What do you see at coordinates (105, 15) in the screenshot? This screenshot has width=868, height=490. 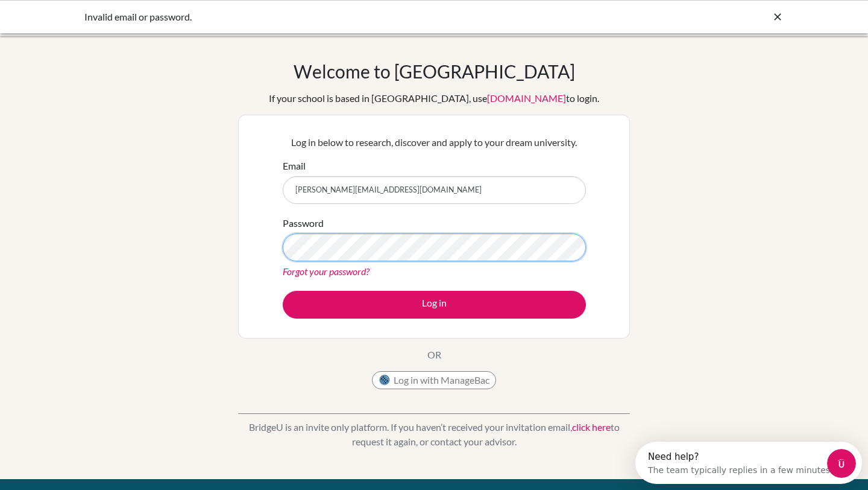 I see `div: Need help?` at bounding box center [105, 15].